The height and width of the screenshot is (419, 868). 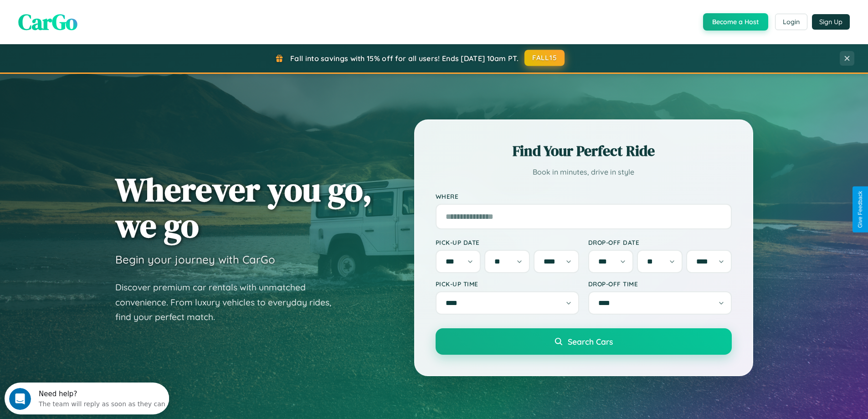 What do you see at coordinates (229, 302) in the screenshot?
I see `p: Discover premium car rentals with unmatched convenience. From luxury vehicles to everyday rides, ...` at bounding box center [229, 302].